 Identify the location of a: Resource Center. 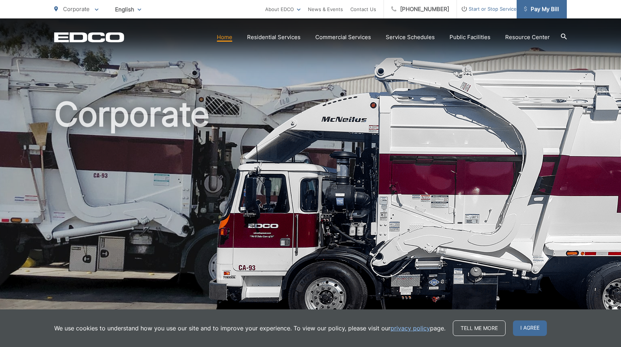
(527, 37).